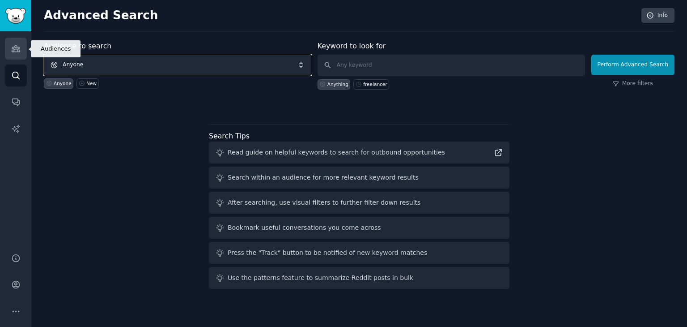  I want to click on a: New, so click(87, 83).